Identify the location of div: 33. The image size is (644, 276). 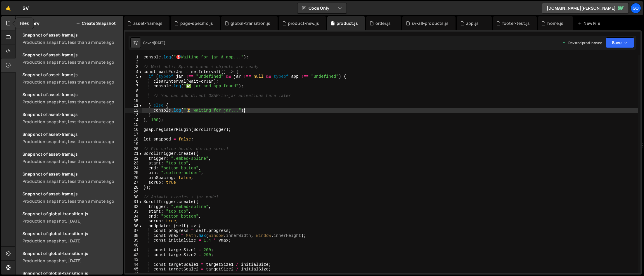
(133, 211).